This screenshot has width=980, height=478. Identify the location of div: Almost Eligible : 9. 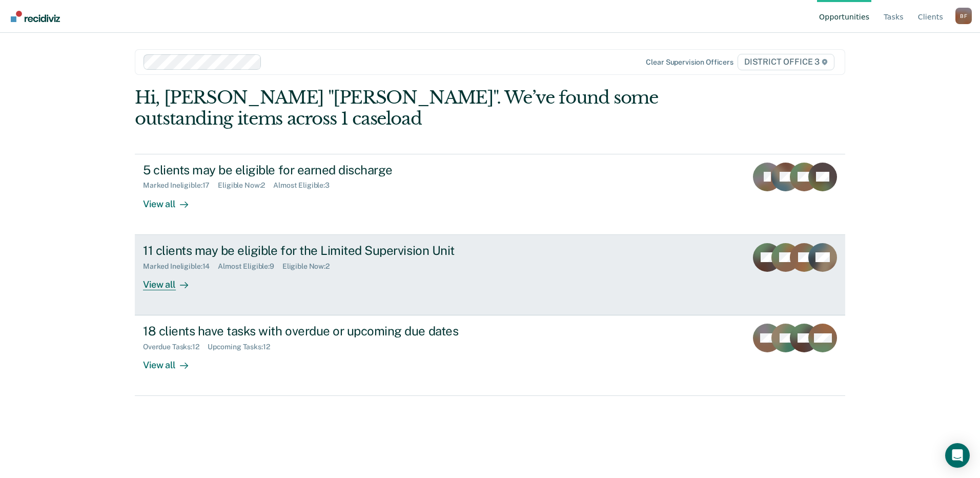
(250, 267).